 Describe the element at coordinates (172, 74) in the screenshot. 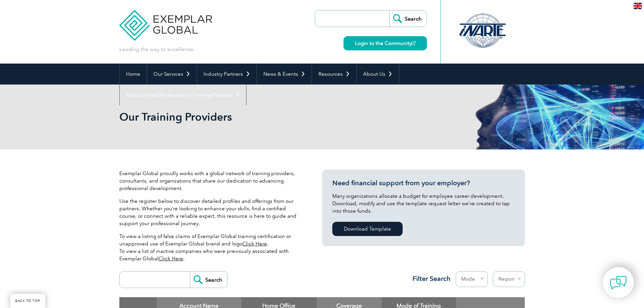

I see `a: Our Services` at that location.